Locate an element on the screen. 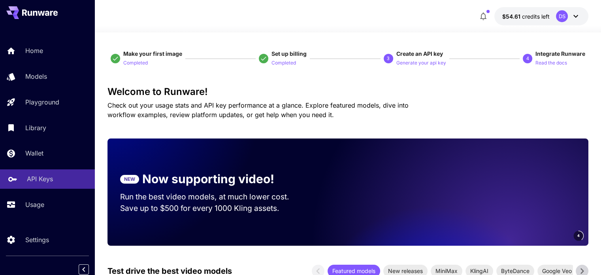  p: 4 is located at coordinates (528, 59).